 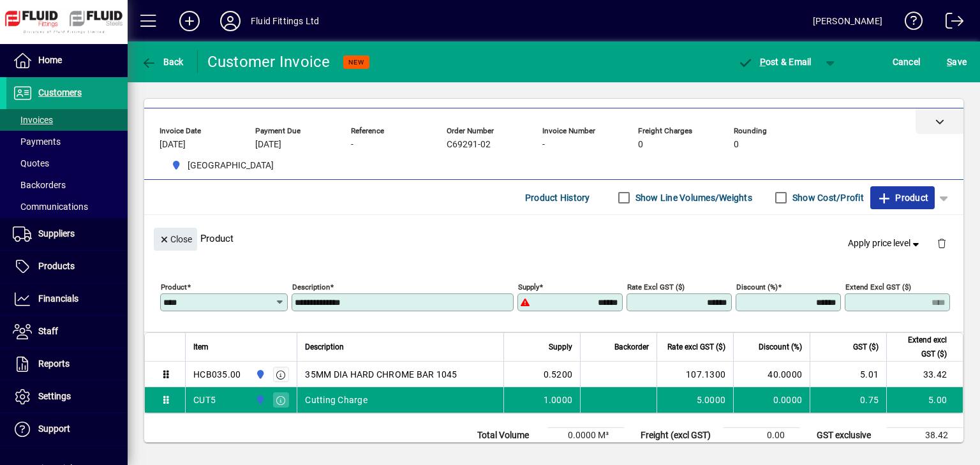 What do you see at coordinates (67, 234) in the screenshot?
I see `a: Suppliers` at bounding box center [67, 234].